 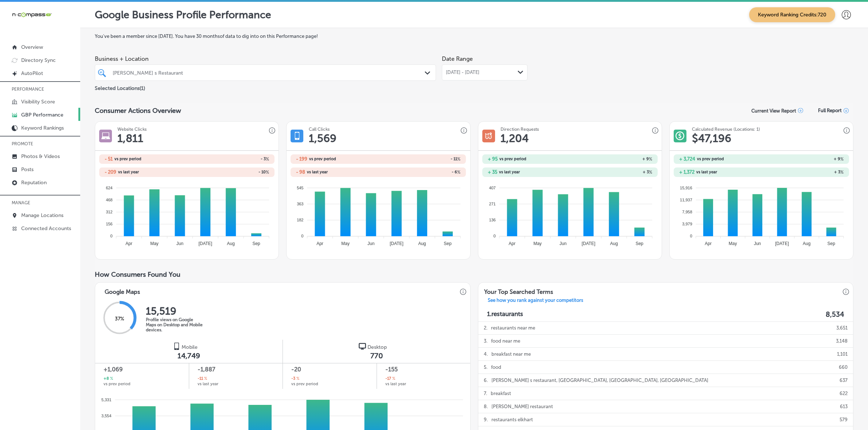 What do you see at coordinates (110, 172) in the screenshot?
I see `h2: - 209` at bounding box center [110, 172].